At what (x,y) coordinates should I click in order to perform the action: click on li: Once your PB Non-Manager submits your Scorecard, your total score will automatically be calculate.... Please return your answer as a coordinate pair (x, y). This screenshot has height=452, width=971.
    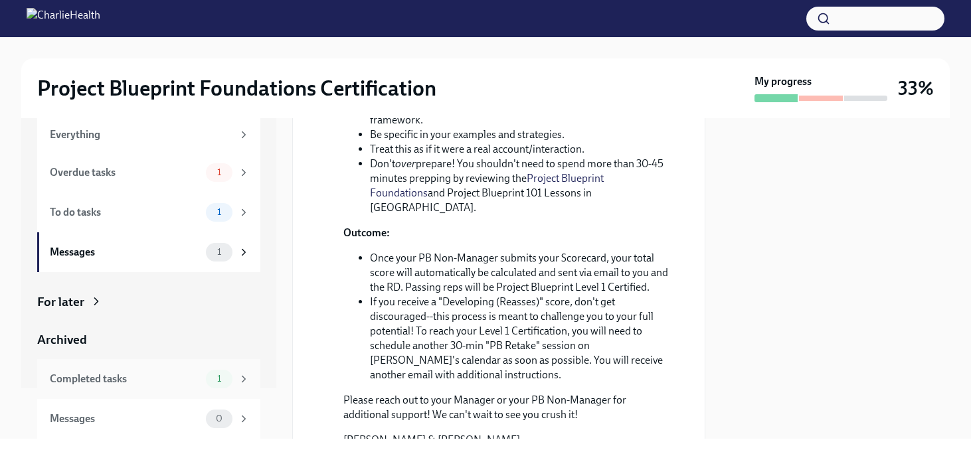
    Looking at the image, I should click on (521, 273).